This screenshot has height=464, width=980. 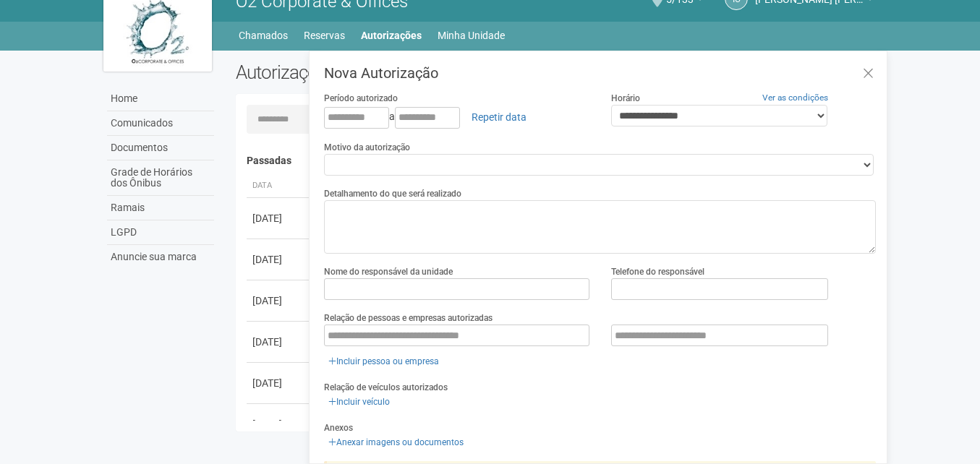 I want to click on div: a, so click(x=456, y=117).